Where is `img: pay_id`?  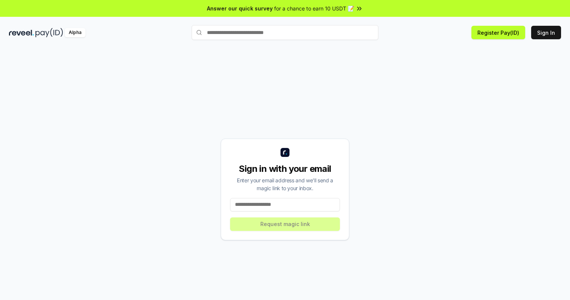
img: pay_id is located at coordinates (49, 32).